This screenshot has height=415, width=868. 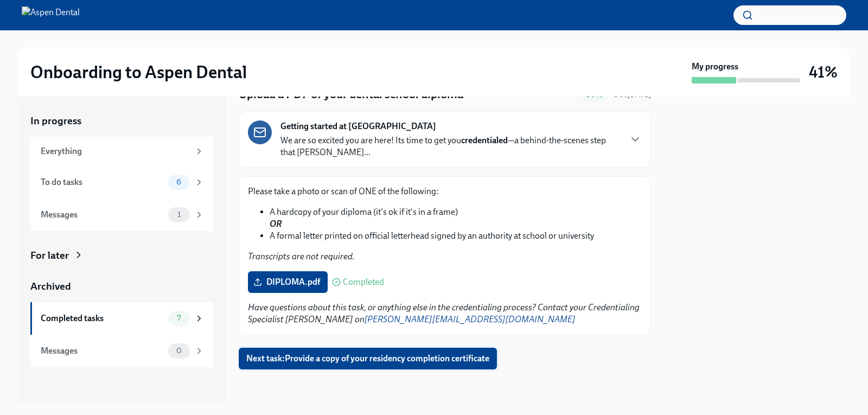 What do you see at coordinates (122, 286) in the screenshot?
I see `a: Archived` at bounding box center [122, 286].